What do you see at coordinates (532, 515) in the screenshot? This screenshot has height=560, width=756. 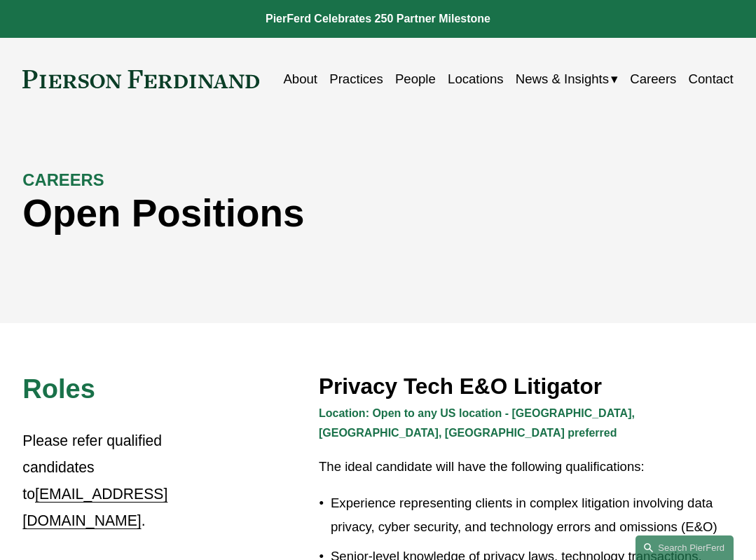 I see `p: Experience representing clients in complex litigation involving data privacy, cyber security, and...` at bounding box center [532, 515].